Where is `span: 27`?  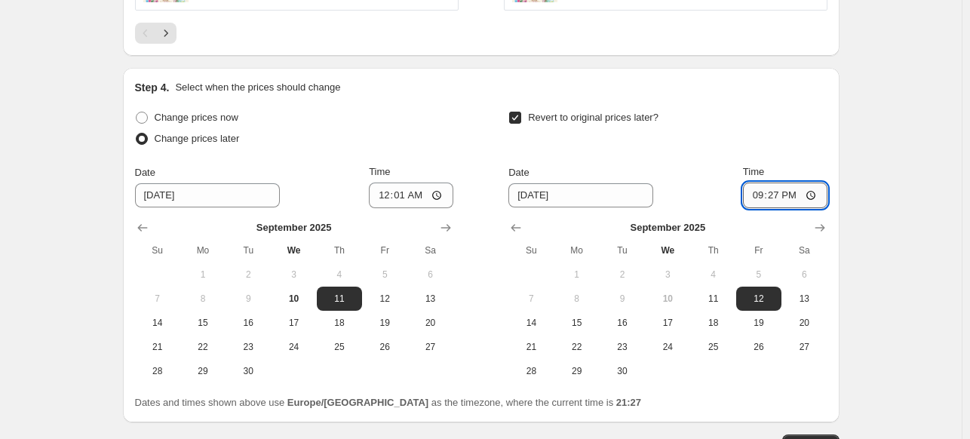 span: 27 is located at coordinates (804, 347).